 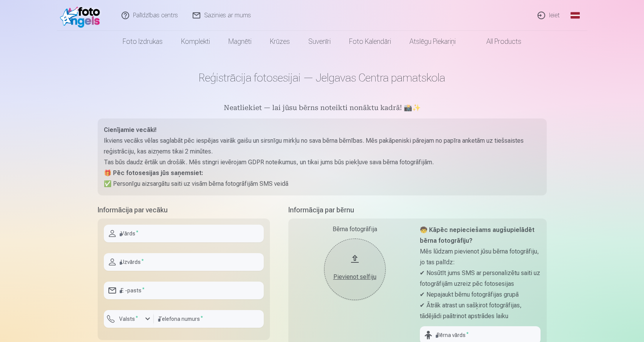 I want to click on h5: Informācija par bērnu, so click(x=417, y=210).